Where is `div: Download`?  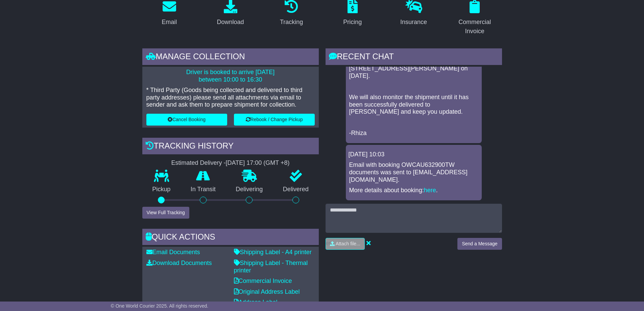
div: Download is located at coordinates (230, 22).